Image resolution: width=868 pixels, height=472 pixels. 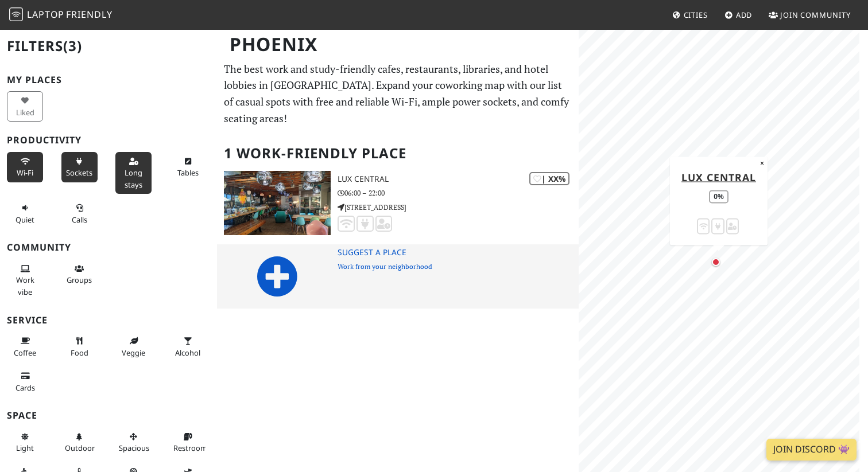 What do you see at coordinates (809, 15) in the screenshot?
I see `a: Join Community` at bounding box center [809, 15].